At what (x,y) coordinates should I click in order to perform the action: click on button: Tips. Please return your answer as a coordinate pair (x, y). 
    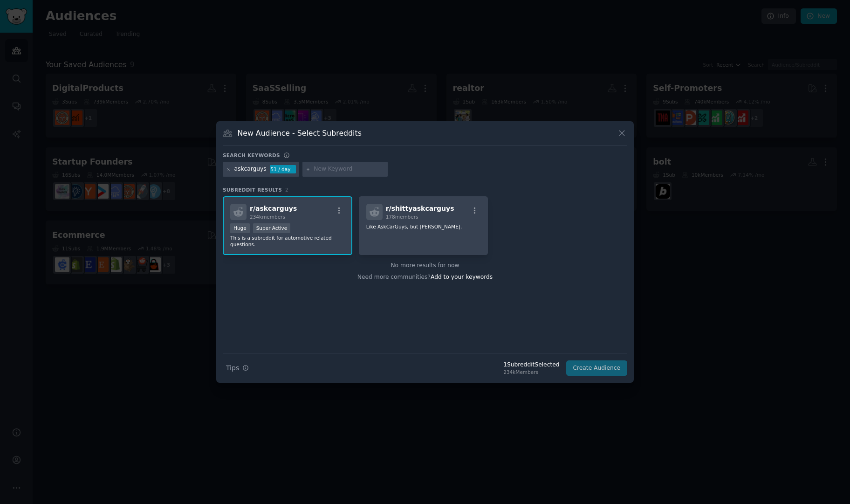
    Looking at the image, I should click on (237, 368).